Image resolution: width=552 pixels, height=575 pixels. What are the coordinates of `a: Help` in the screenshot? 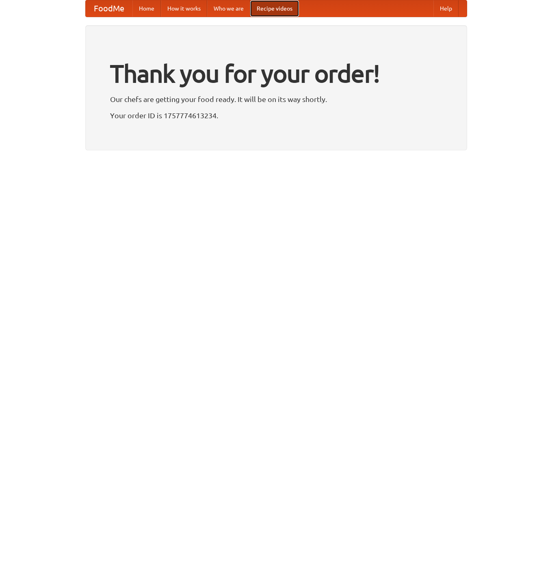 It's located at (446, 9).